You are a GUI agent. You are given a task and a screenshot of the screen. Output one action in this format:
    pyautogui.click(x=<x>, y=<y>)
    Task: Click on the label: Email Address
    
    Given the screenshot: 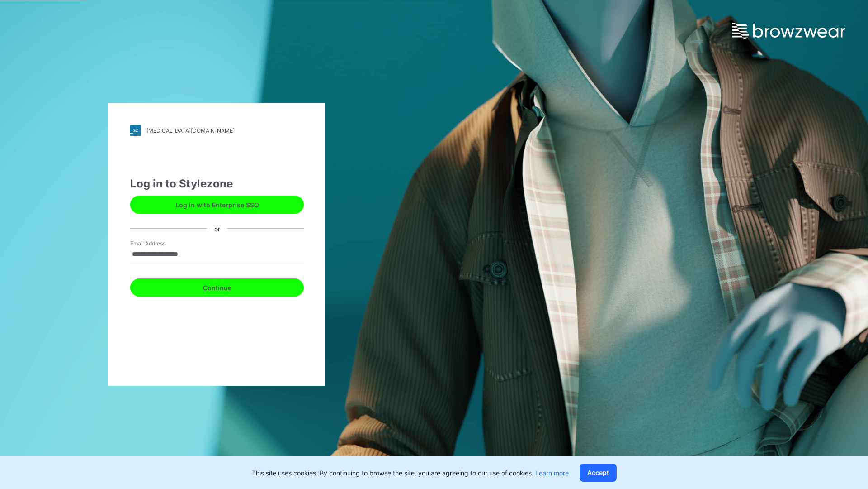 What is the action you would take?
    pyautogui.click(x=162, y=243)
    